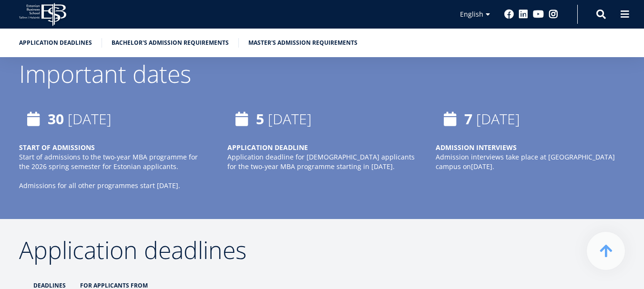 This screenshot has height=289, width=644. I want to click on a: Youtube, so click(539, 14).